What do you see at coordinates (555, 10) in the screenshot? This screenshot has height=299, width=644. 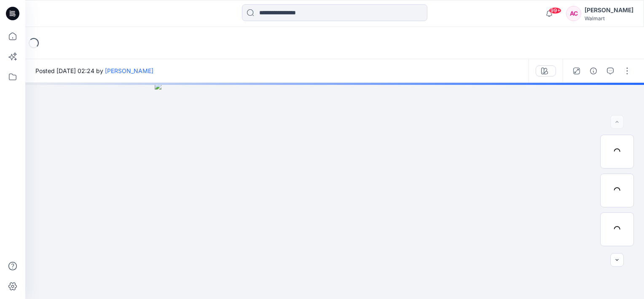 I see `span: 99+` at bounding box center [555, 10].